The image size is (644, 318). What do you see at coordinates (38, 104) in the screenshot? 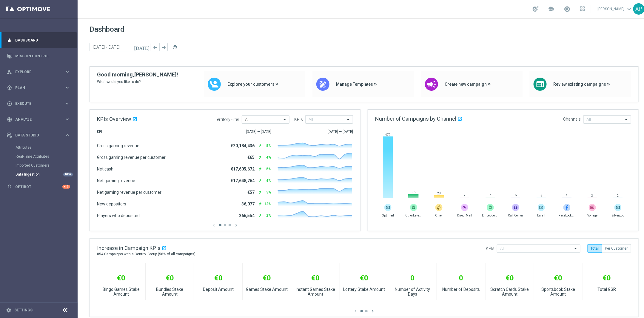
I see `div: play_circle_outline Execute keyboard_arrow_right` at bounding box center [38, 104].